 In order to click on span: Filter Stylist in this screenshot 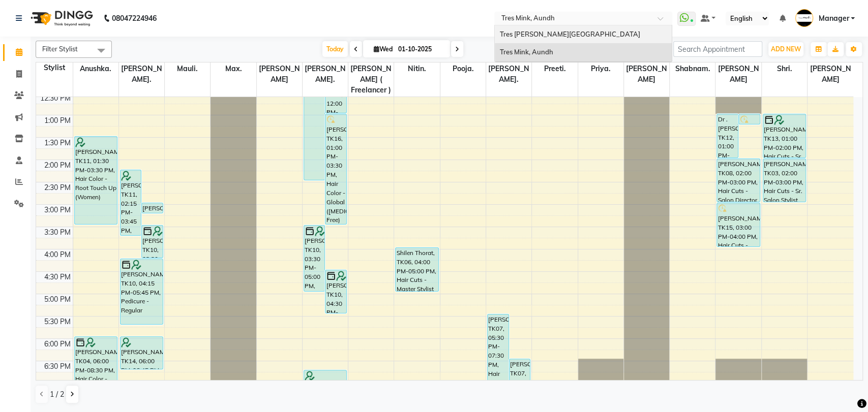, I will do `click(60, 49)`.